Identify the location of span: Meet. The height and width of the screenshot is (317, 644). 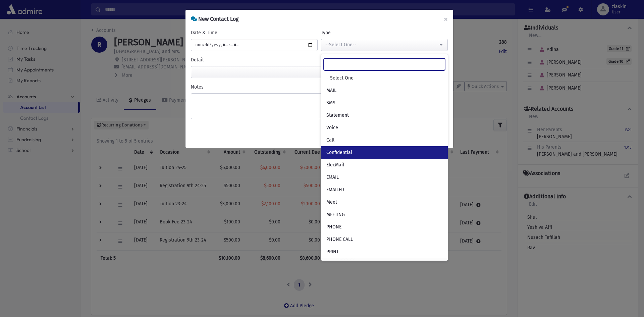
(332, 202).